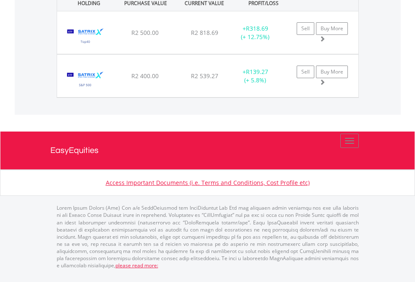 The width and height of the screenshot is (415, 282). Describe the element at coordinates (257, 71) in the screenshot. I see `span: R139.27` at that location.